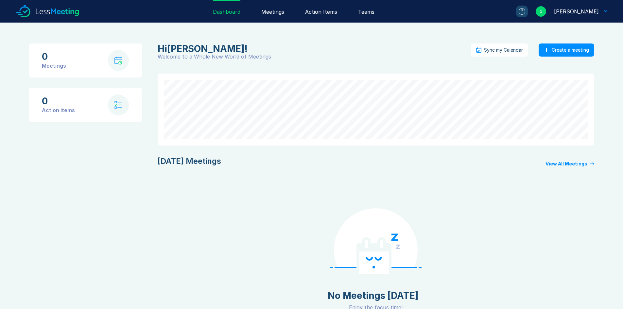 This screenshot has width=623, height=309. What do you see at coordinates (570, 164) in the screenshot?
I see `a: View All Meetings` at bounding box center [570, 164].